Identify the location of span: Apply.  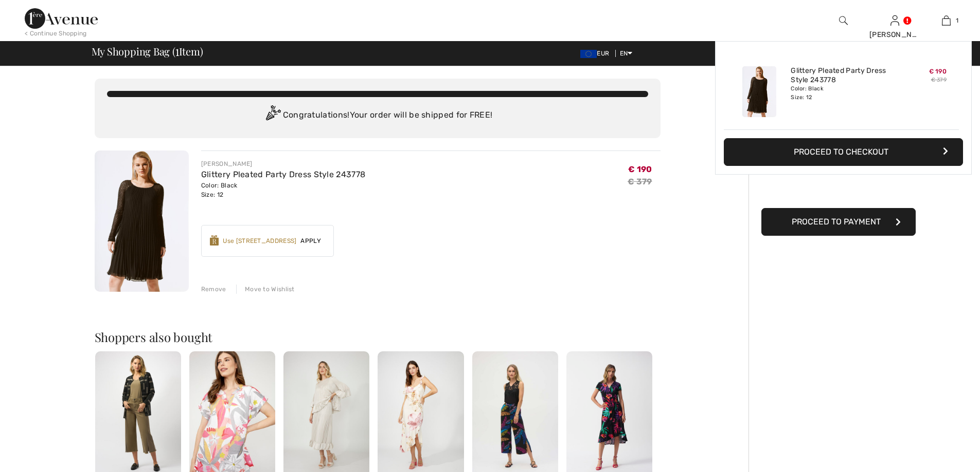
(310, 241).